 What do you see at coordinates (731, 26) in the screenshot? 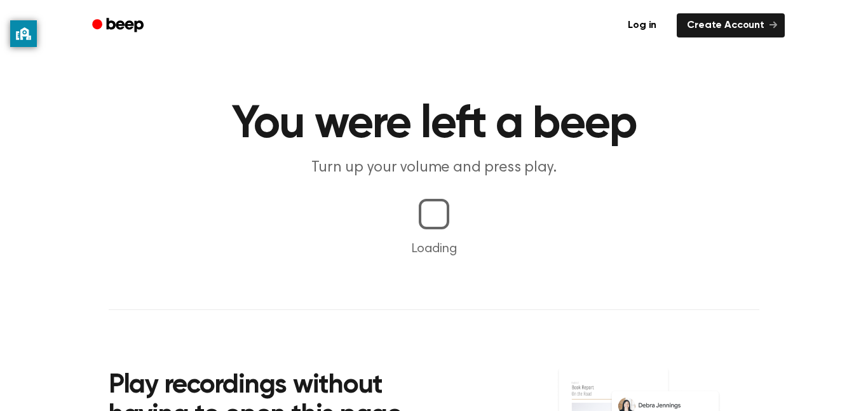
I see `a: Create Account` at bounding box center [731, 26].